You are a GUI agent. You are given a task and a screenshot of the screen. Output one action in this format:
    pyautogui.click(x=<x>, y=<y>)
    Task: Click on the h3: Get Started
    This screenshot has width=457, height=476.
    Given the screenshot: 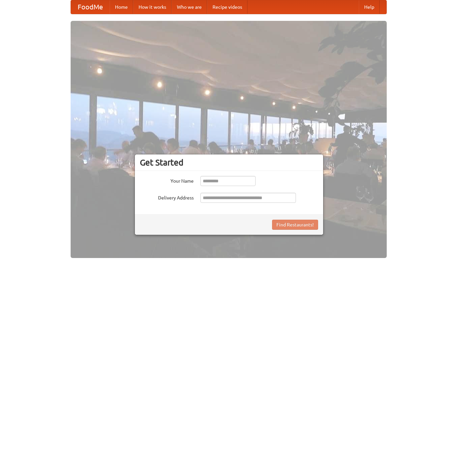 What is the action you would take?
    pyautogui.click(x=229, y=163)
    